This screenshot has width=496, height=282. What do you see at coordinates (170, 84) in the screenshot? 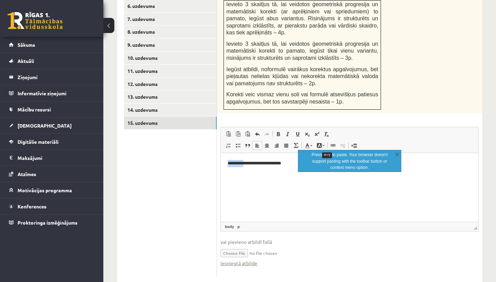
I see `a: 12. uzdevums` at bounding box center [170, 84].